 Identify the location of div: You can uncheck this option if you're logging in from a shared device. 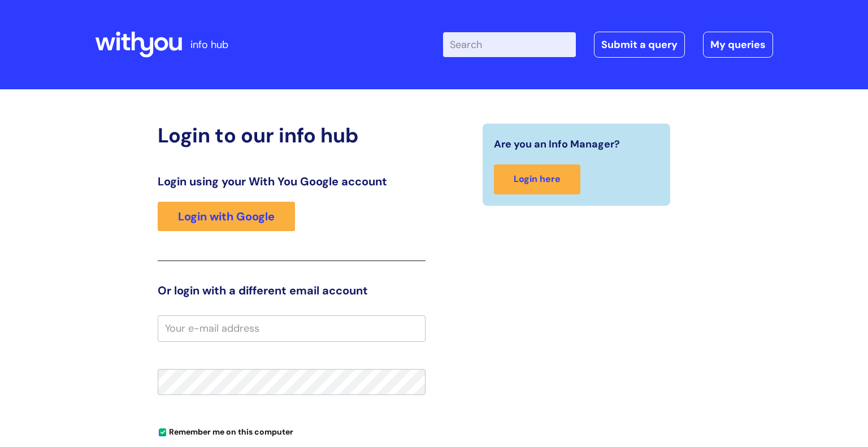
(292, 431).